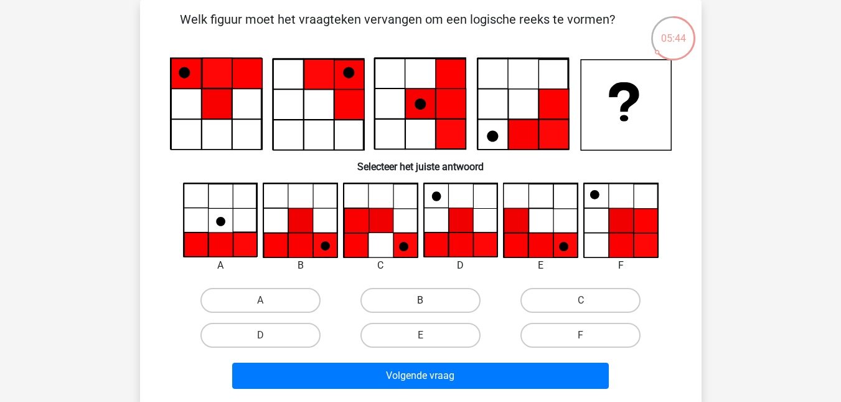 This screenshot has height=402, width=841. What do you see at coordinates (260, 335) in the screenshot?
I see `label: D` at bounding box center [260, 335].